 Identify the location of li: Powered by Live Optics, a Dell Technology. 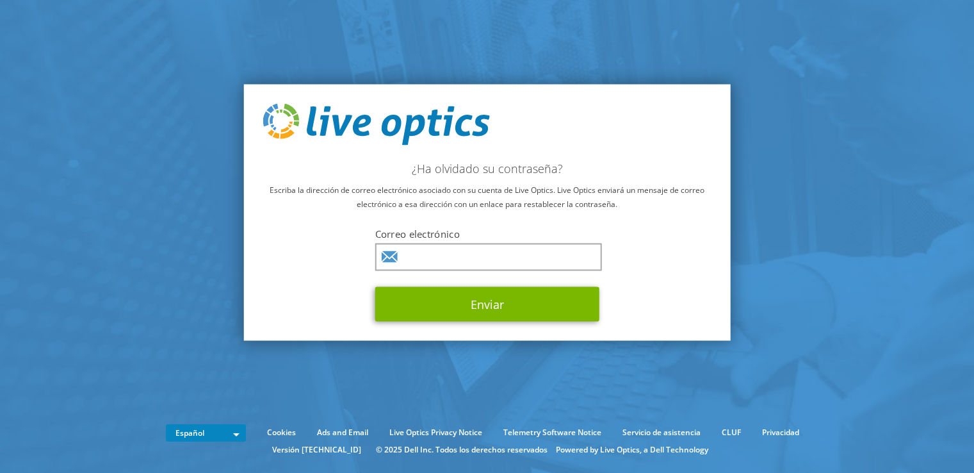
(632, 449).